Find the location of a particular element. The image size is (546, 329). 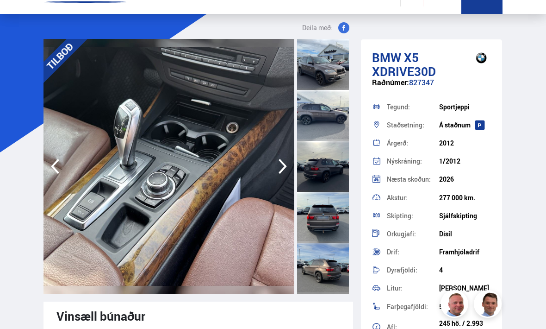

div: Dyrafjöldi: is located at coordinates (413, 270).